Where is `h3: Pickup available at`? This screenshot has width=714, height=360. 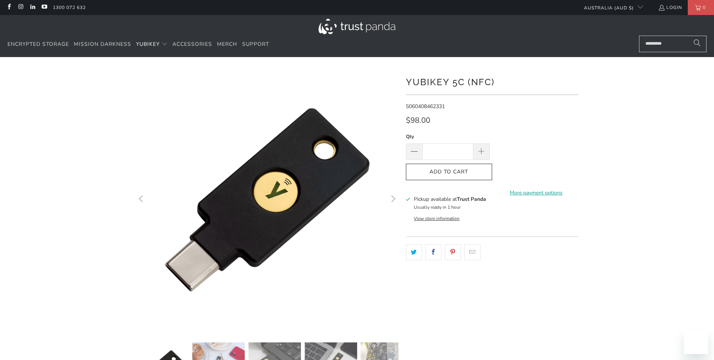
h3: Pickup available at is located at coordinates (450, 199).